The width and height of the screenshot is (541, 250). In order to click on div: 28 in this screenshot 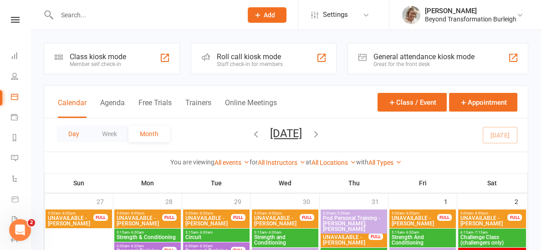, I will do `click(173, 201)`.